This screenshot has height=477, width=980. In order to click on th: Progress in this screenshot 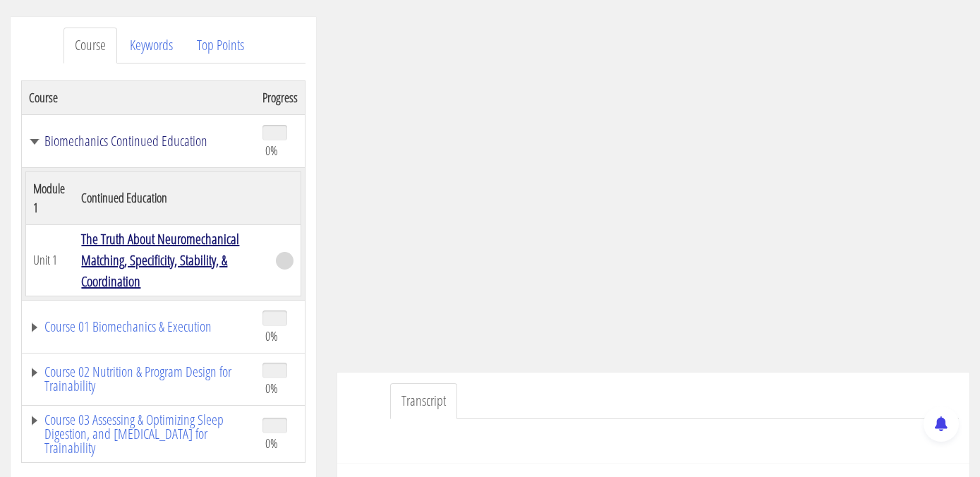, I will do `click(280, 97)`.